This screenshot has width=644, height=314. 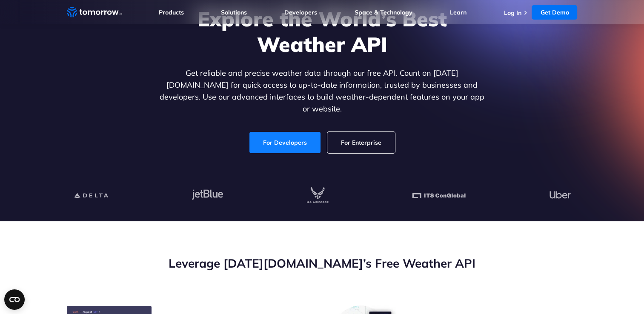 I want to click on button: Open CMP widget, so click(x=14, y=299).